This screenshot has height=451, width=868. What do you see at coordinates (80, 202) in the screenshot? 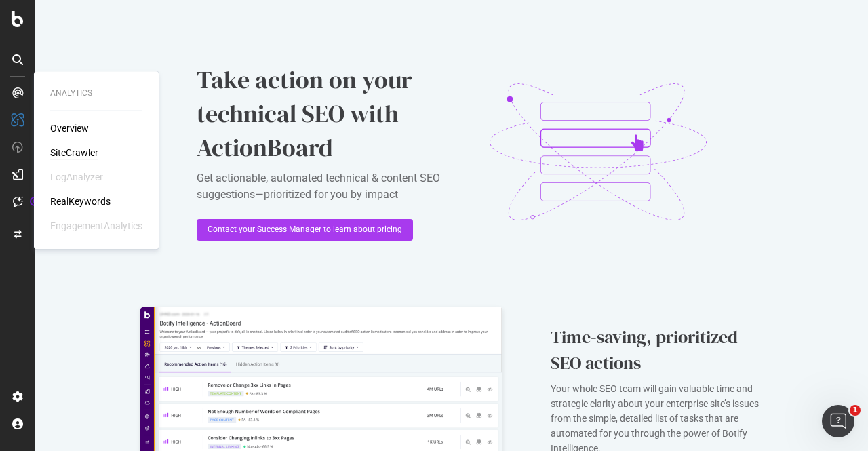
I see `div: RealKeywords` at bounding box center [80, 202].